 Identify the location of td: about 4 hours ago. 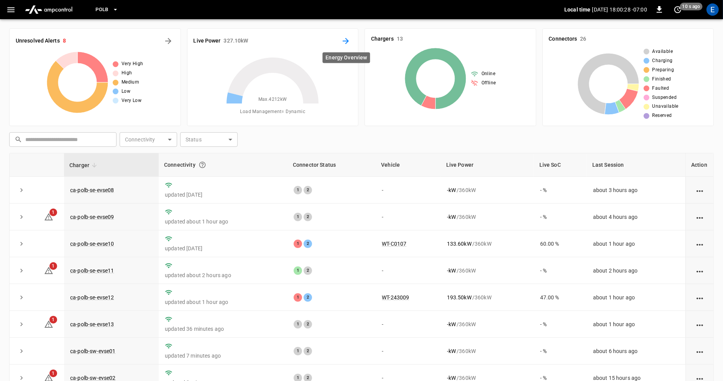
(636, 217).